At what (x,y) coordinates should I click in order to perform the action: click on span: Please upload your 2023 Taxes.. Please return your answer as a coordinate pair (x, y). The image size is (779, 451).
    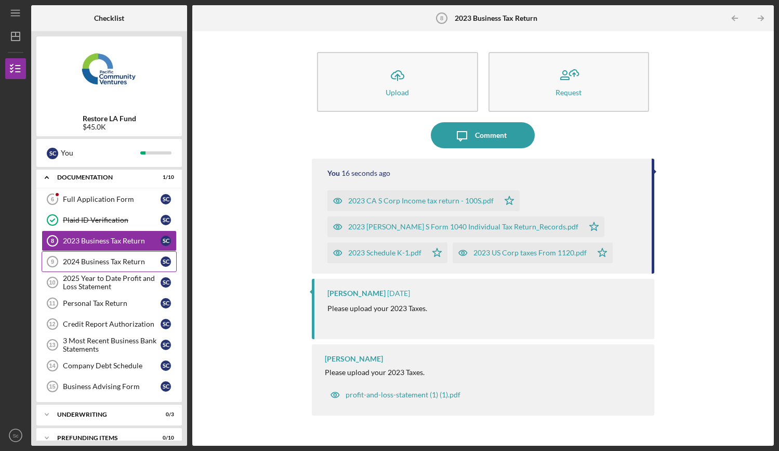
    Looking at the image, I should click on (377, 308).